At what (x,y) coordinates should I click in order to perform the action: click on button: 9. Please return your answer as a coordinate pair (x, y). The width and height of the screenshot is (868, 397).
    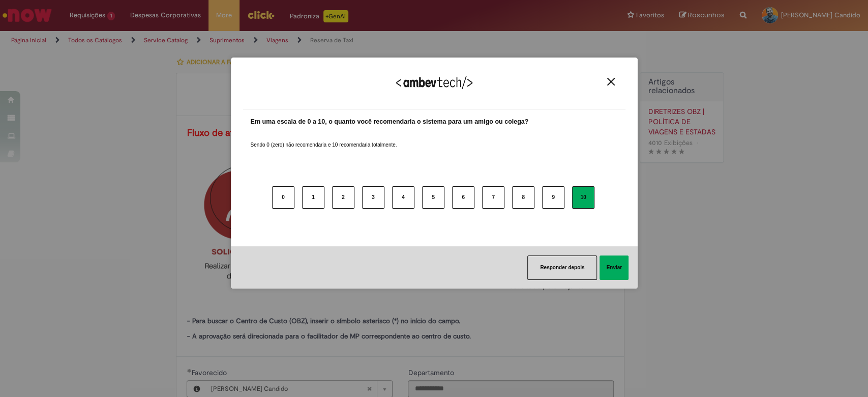
    Looking at the image, I should click on (553, 198).